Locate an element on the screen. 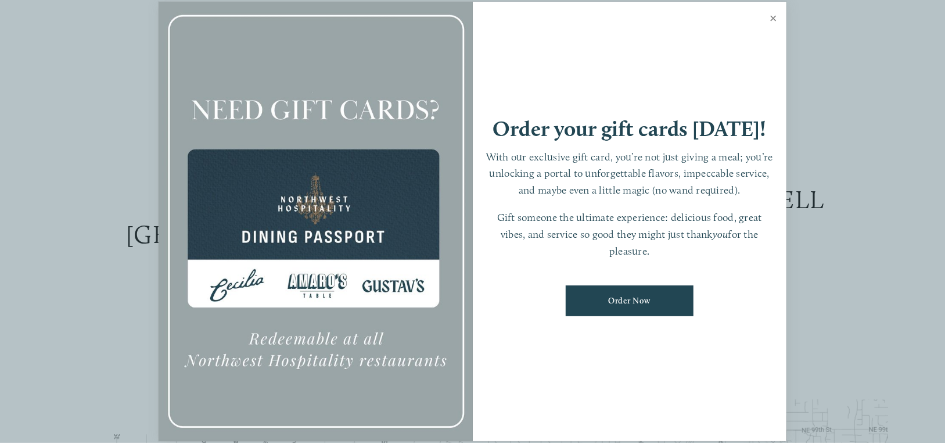 Image resolution: width=945 pixels, height=443 pixels. em: you is located at coordinates (720, 234).